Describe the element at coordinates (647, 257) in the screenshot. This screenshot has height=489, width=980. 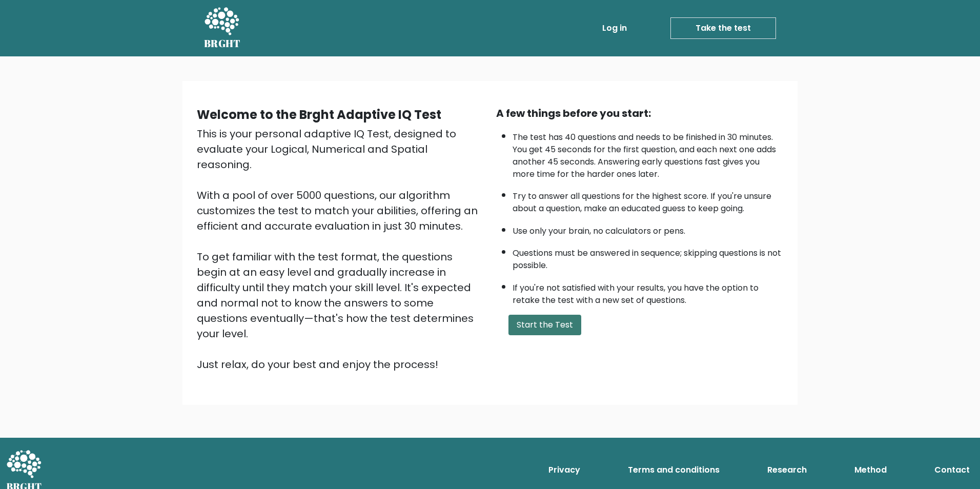
I see `li: Questions must be answered in sequence; skipping questions is not possible.` at that location.